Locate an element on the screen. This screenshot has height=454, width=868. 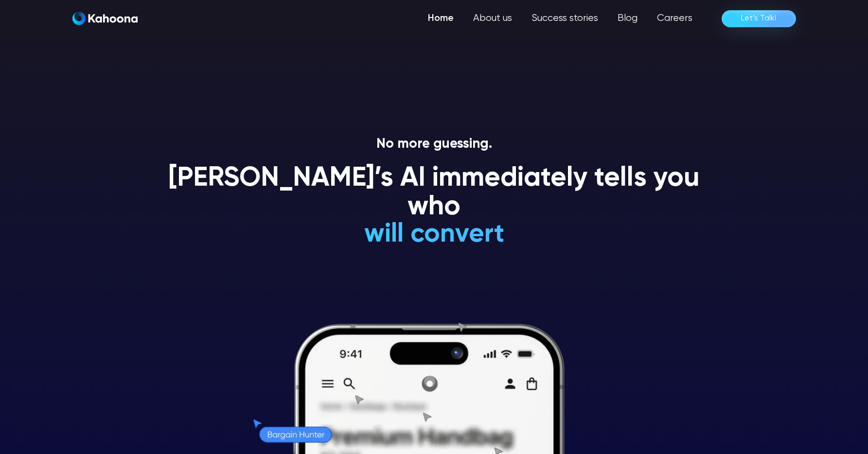
h1: is an impulsive shopper is located at coordinates (434, 264).